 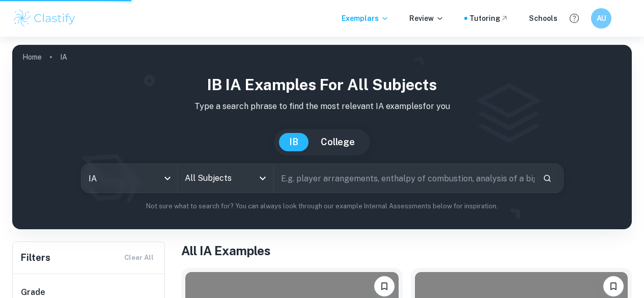 I want to click on div: Tutoring, so click(x=489, y=19).